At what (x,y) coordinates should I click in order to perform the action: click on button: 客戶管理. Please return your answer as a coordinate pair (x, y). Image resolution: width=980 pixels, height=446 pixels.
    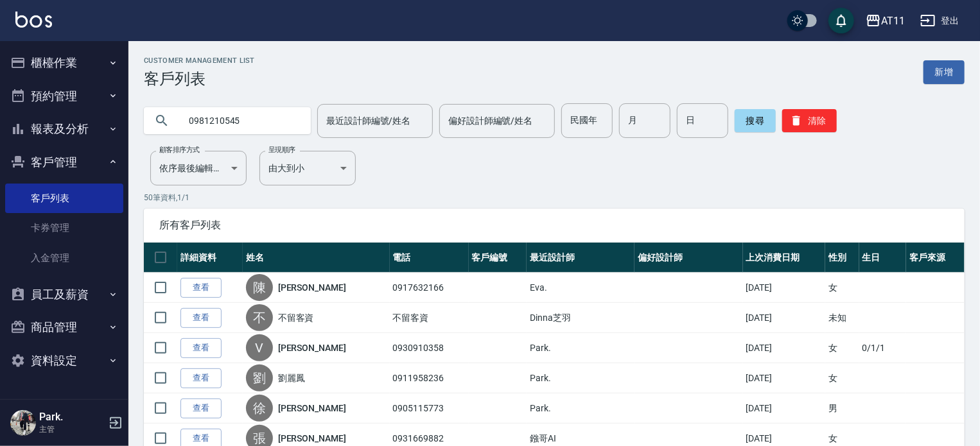
    Looking at the image, I should click on (65, 163).